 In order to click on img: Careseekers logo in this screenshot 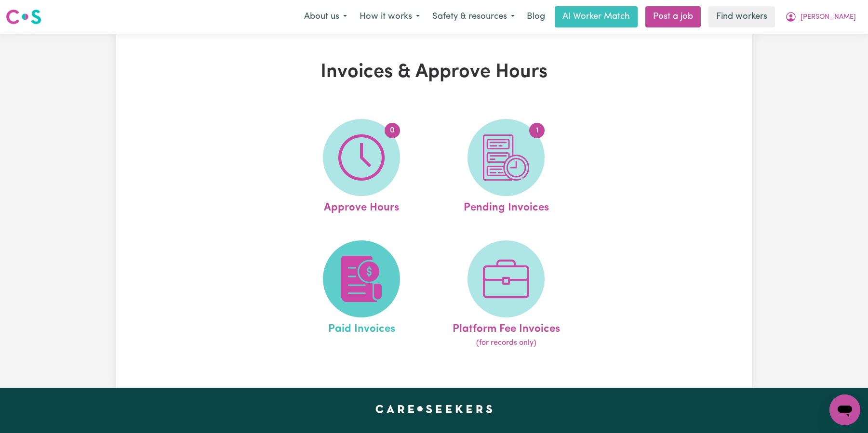, I will do `click(24, 17)`.